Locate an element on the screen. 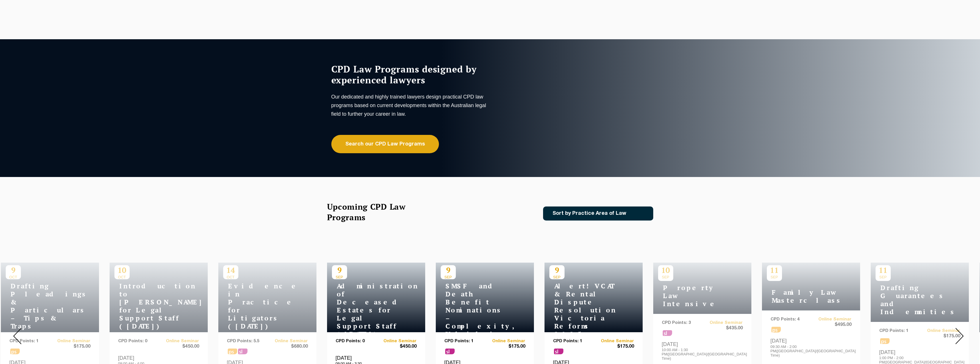  a: Sort by Practice Area of Law is located at coordinates (598, 213).